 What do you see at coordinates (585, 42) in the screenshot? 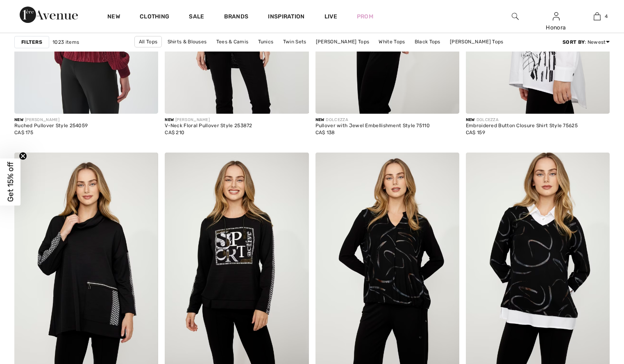
I see `div: : Newest` at bounding box center [585, 42].